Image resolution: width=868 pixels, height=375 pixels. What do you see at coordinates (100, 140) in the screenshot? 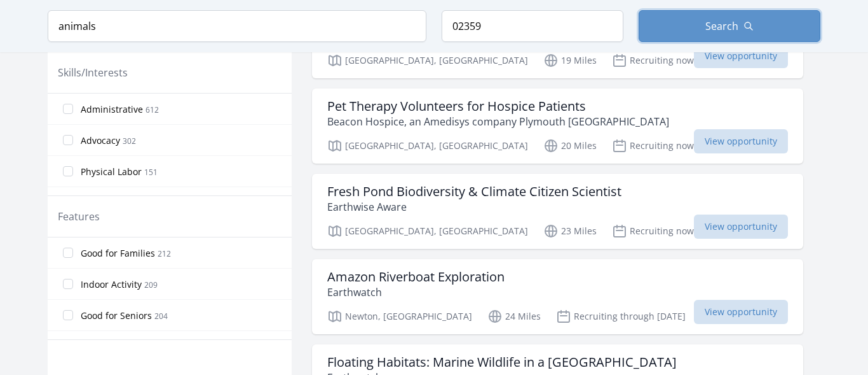
I see `span: Advocacy` at bounding box center [100, 140].